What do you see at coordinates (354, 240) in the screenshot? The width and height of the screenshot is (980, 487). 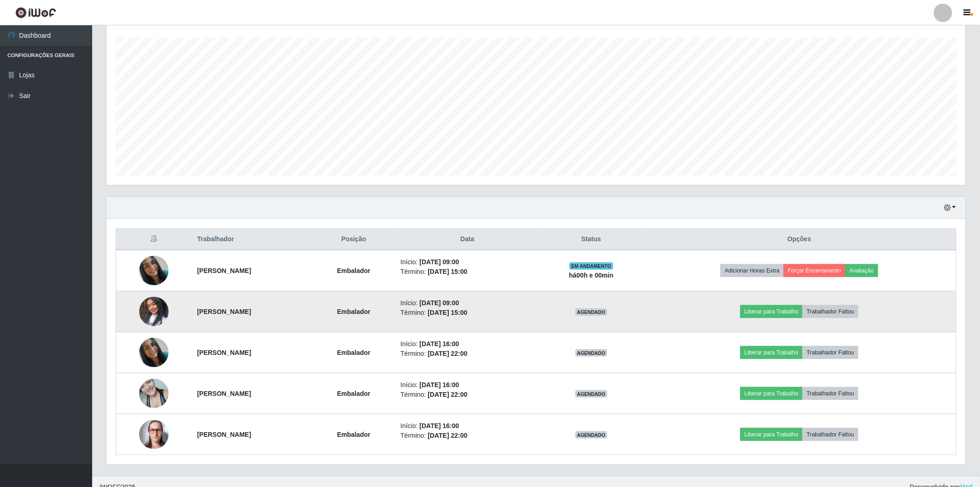 I see `th: Posição` at bounding box center [354, 240].